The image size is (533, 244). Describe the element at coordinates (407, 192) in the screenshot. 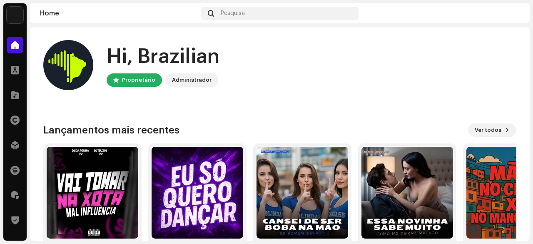

I see `img: 01967401-f8cb-4d93-aaa5-efae01fa8692` at that location.